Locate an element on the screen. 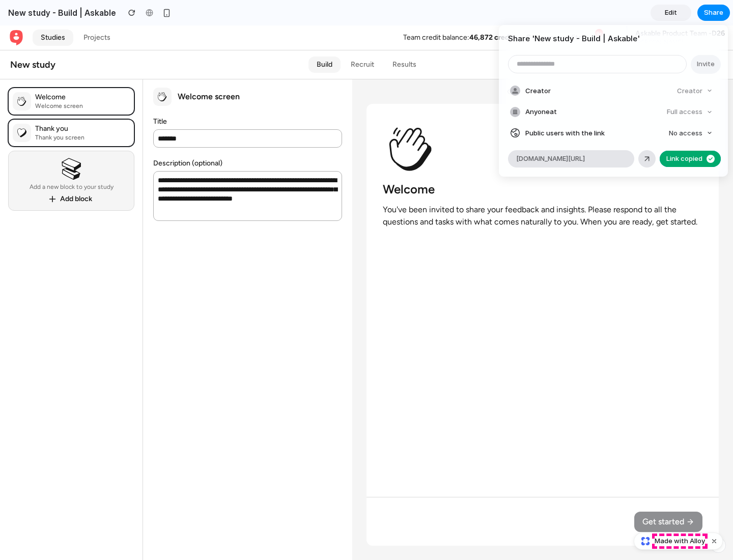 This screenshot has height=560, width=733. a: Welcome is located at coordinates (71, 76).